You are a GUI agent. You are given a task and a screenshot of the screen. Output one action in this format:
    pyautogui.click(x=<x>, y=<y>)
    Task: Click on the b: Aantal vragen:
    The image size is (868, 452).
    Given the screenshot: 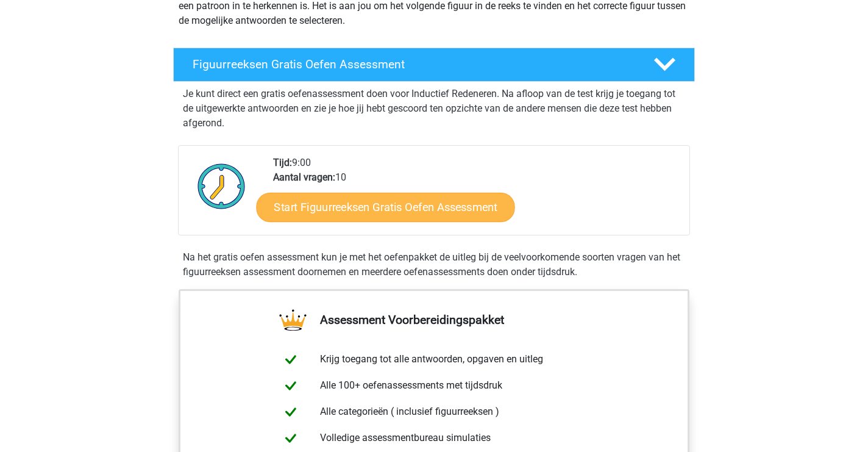 What is the action you would take?
    pyautogui.click(x=304, y=177)
    